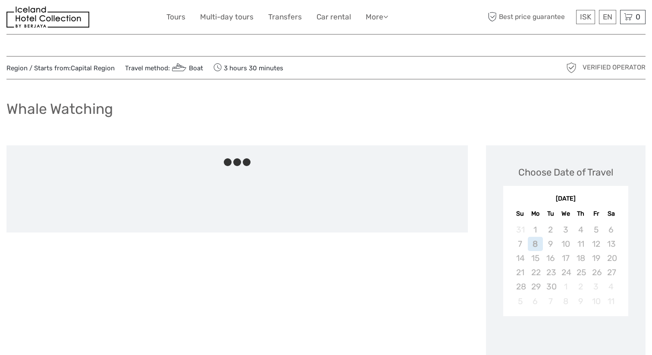  What do you see at coordinates (551, 258) in the screenshot?
I see `div: Not available Tuesday, September 16th, 2025` at bounding box center [551, 258].